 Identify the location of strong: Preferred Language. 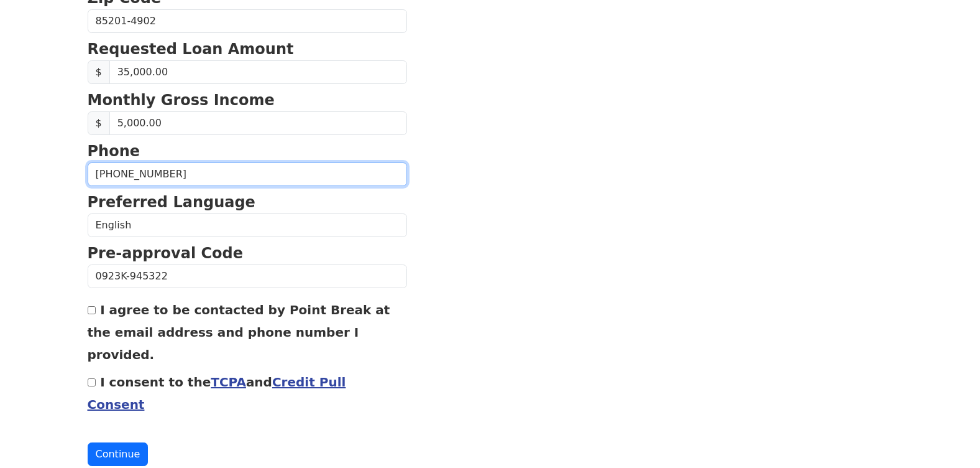
(172, 202).